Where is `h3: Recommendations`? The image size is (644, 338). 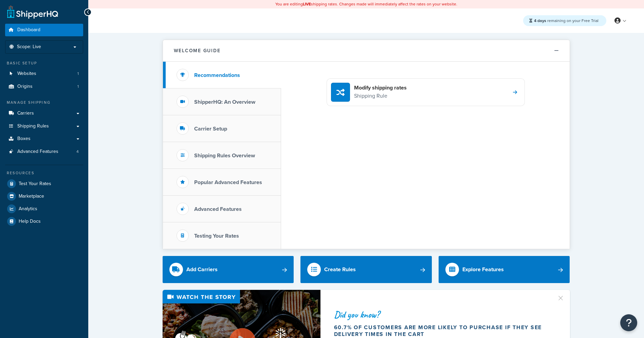 h3: Recommendations is located at coordinates (217, 76).